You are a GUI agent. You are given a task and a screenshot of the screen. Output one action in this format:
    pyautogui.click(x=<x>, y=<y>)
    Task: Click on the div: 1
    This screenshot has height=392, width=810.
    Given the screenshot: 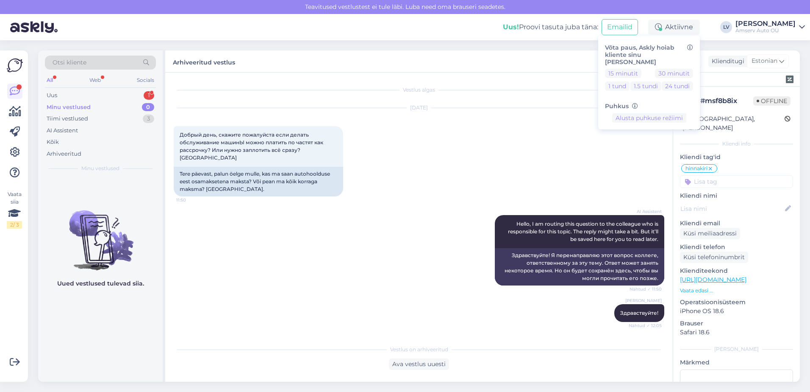 What is the action you would take?
    pyautogui.click(x=149, y=95)
    